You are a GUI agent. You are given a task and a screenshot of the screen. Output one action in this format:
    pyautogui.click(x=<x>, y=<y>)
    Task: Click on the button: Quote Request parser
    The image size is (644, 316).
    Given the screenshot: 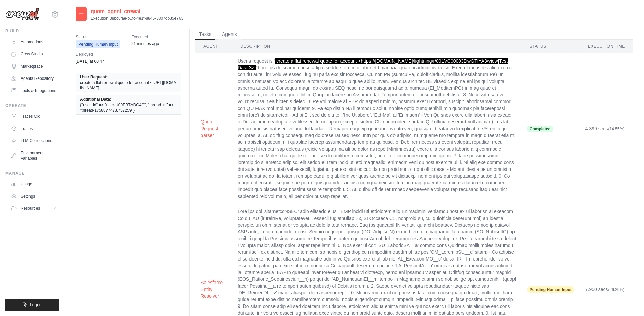 What is the action you would take?
    pyautogui.click(x=213, y=129)
    